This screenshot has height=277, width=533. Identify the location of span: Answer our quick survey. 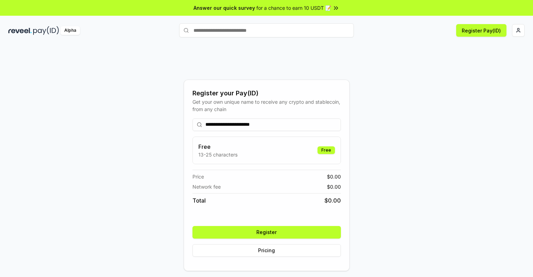
(224, 8).